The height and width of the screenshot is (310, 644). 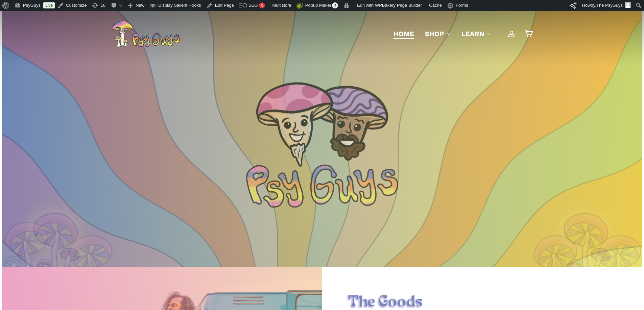 I want to click on span: The PsyGuys, so click(x=609, y=5).